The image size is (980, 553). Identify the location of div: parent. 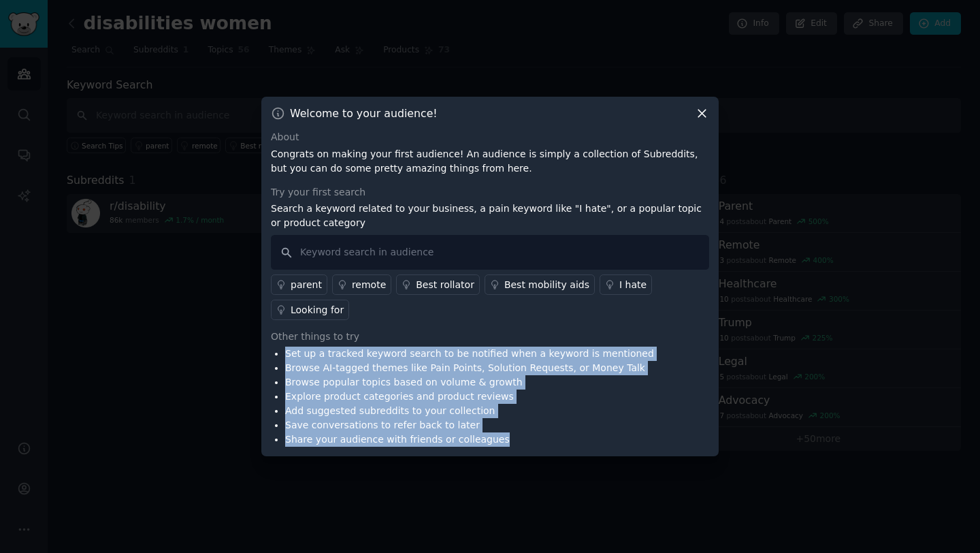
(306, 285).